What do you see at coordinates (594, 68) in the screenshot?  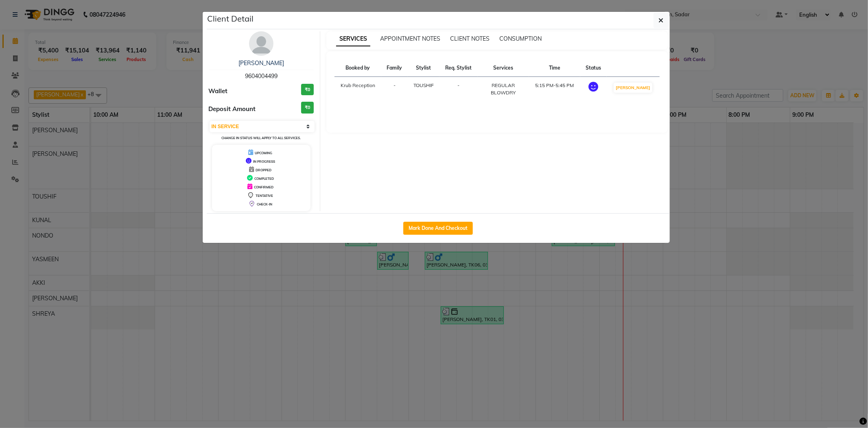 I see `th: Status` at bounding box center [594, 68].